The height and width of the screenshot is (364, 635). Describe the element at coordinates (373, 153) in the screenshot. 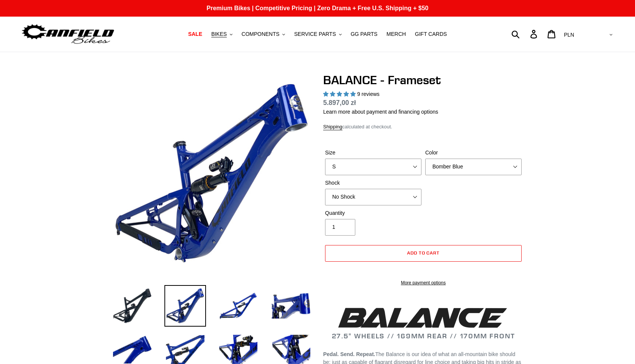

I see `label: Size` at that location.